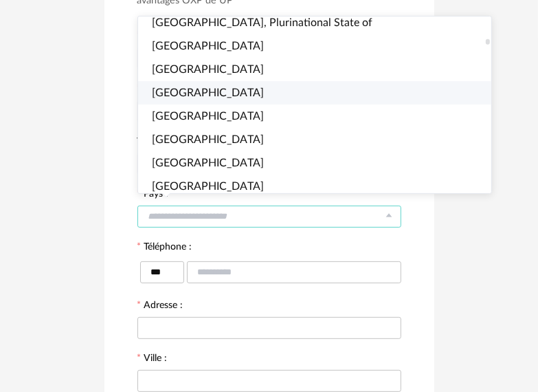 This screenshot has height=392, width=538. Describe the element at coordinates (153, 195) in the screenshot. I see `label: Pays :` at that location.